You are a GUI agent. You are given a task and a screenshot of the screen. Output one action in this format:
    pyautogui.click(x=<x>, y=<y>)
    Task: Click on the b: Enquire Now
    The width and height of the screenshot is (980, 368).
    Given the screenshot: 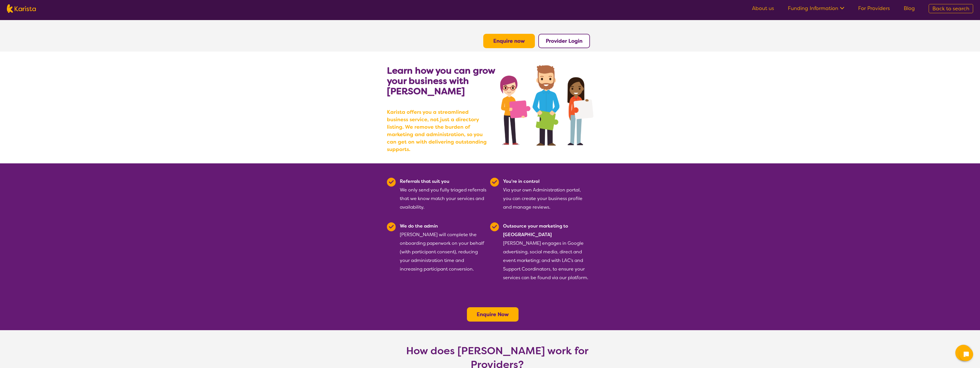 What is the action you would take?
    pyautogui.click(x=493, y=315)
    